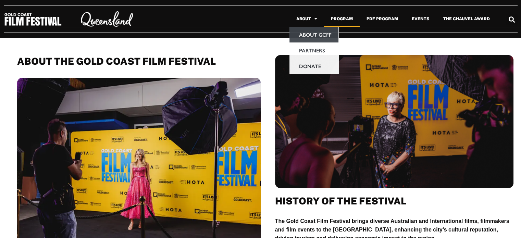 The width and height of the screenshot is (521, 238). What do you see at coordinates (394, 201) in the screenshot?
I see `h2: History of the Festival` at bounding box center [394, 201].